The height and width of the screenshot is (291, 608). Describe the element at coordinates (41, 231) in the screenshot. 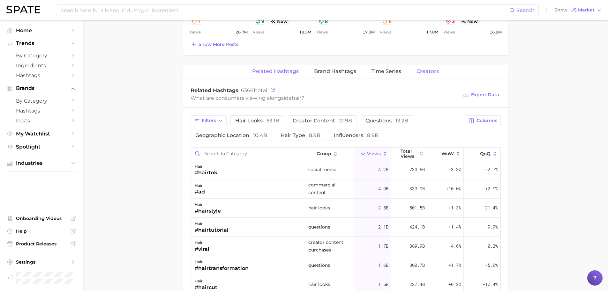

I see `a: Help` at that location.